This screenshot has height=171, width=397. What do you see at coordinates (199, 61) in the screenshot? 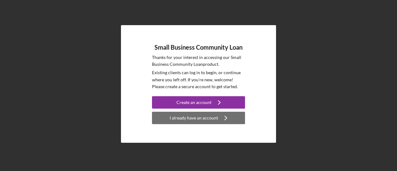
I see `p: Thanks for your interest in accessing our Small Business Community Loan product.` at bounding box center [199, 61].